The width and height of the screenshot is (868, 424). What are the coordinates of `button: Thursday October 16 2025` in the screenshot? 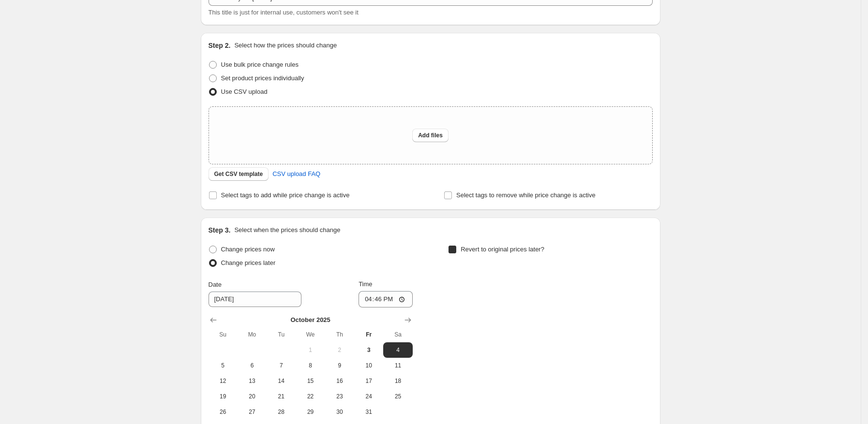 It's located at (340, 381).